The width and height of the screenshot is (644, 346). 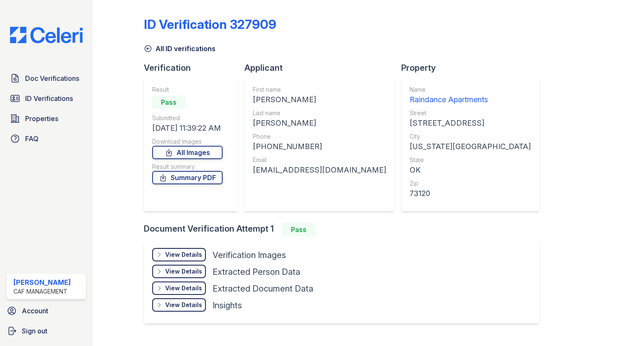 I want to click on div: Email, so click(x=319, y=160).